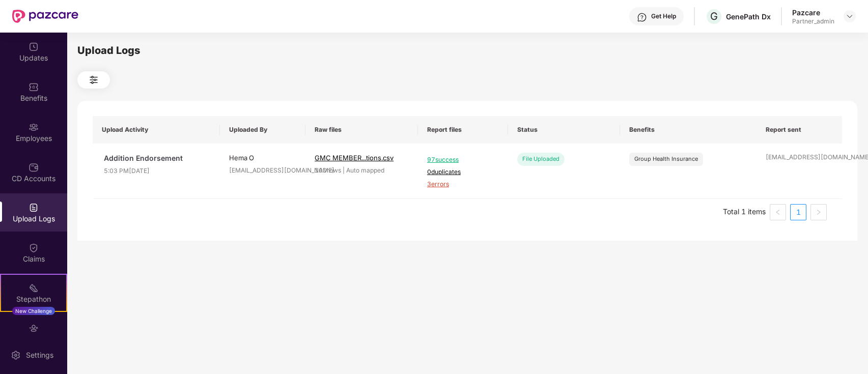  What do you see at coordinates (34, 47) in the screenshot?
I see `img: svg+xml;base64,PHN2ZyBpZD0iVXBkYXRlZCIgeG1sbnM9Imh0dHA6Ly93d3cudzMub3JnLzIwMDAvc3ZnIiB3aWR0aD0iMj...` at bounding box center [34, 47].